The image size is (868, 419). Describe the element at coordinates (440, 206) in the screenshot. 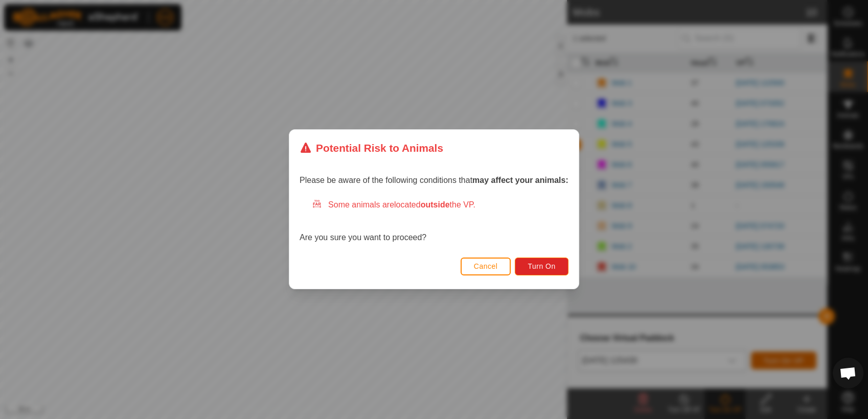

I see `div: Some animals are` at that location.